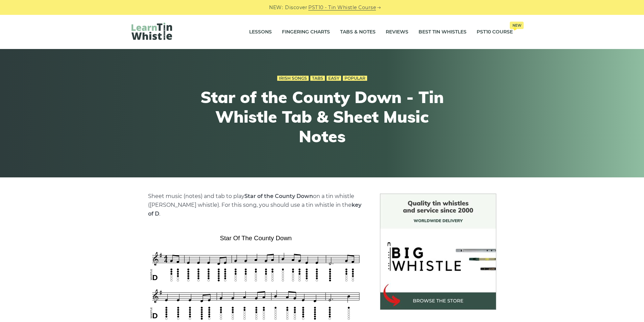 This screenshot has width=644, height=322. I want to click on a: Tabs & Notes, so click(357, 32).